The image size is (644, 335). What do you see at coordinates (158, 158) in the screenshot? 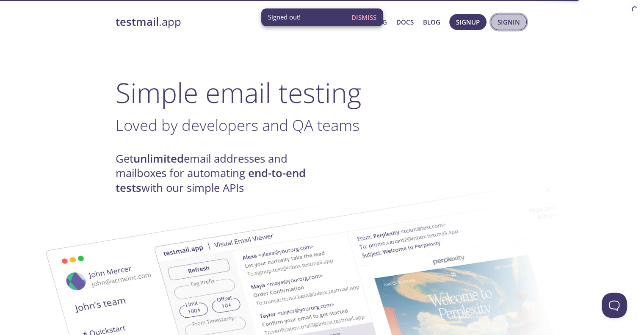
I see `strong: unlimited` at bounding box center [158, 158].